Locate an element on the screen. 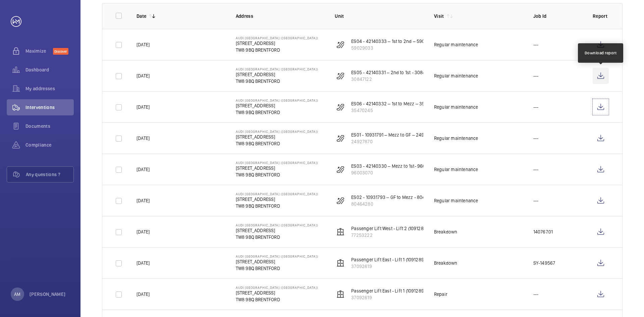 This screenshot has width=644, height=317. p: ES02 - 10931793 – GF to Mezz - 80464280 is located at coordinates (394, 197).